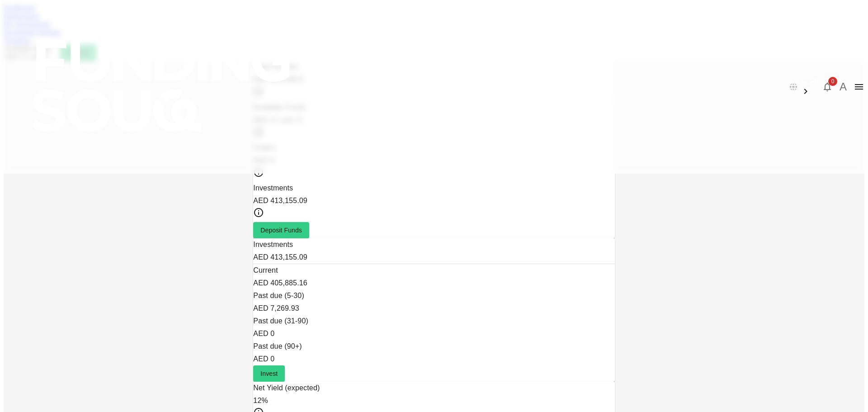  What do you see at coordinates (433, 283) in the screenshot?
I see `div: AED 405,885.16` at bounding box center [433, 283].